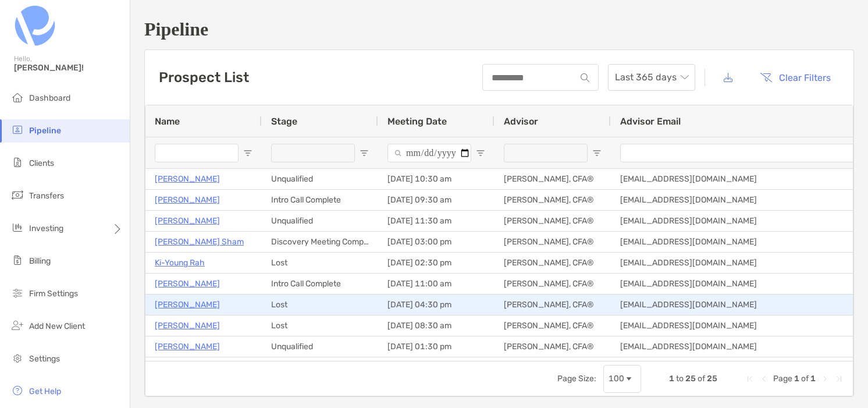 Image resolution: width=868 pixels, height=408 pixels. I want to click on span: Advisor Email, so click(651, 121).